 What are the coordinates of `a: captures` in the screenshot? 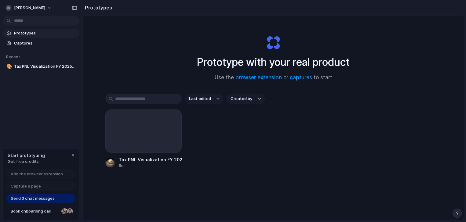 It's located at (301, 78).